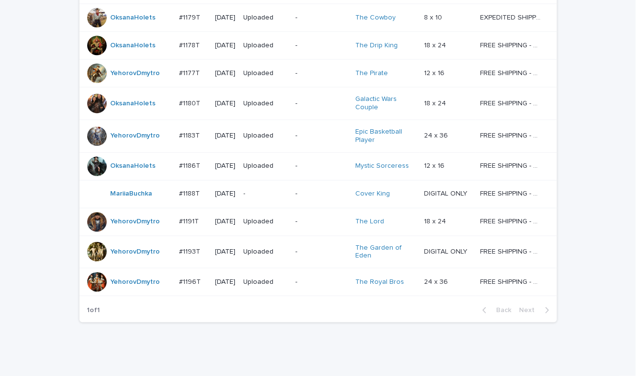 The image size is (636, 376). Describe the element at coordinates (501, 310) in the screenshot. I see `span: Back` at that location.